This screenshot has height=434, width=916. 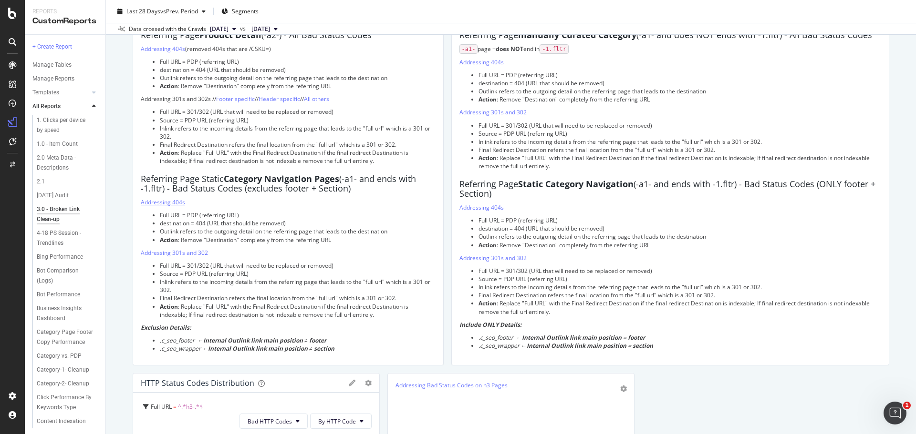 What do you see at coordinates (288, 35) in the screenshot?
I see `h2: Referring Page (-a2-) - All Bad Status Codes` at bounding box center [288, 35].